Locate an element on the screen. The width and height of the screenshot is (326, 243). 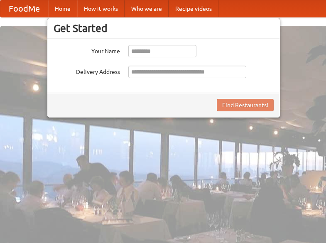
button: Find Restaurants! is located at coordinates (245, 105).